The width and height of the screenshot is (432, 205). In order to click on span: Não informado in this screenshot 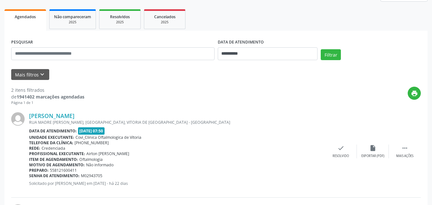, I will do `click(100, 165)`.